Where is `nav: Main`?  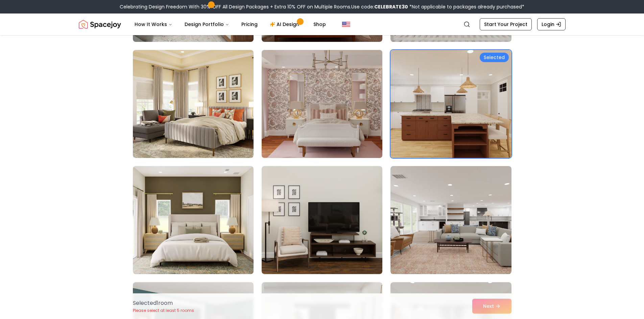
nav: Main is located at coordinates (230, 24).